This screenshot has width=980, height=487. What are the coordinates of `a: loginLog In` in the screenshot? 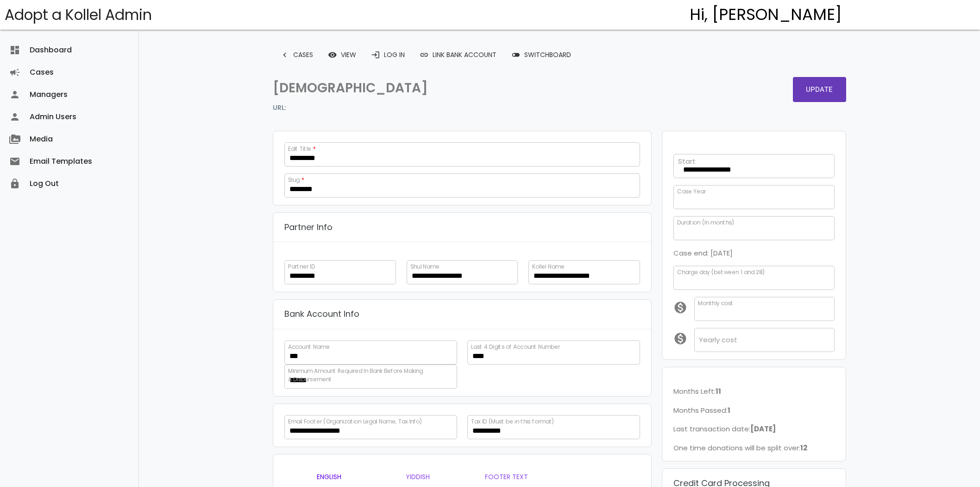 It's located at (387, 55).